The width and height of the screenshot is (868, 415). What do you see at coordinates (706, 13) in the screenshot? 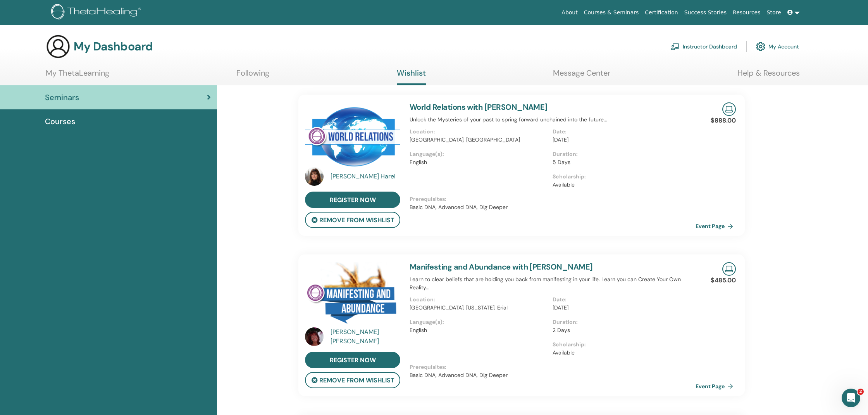
I see `a: Success Stories` at bounding box center [706, 13].